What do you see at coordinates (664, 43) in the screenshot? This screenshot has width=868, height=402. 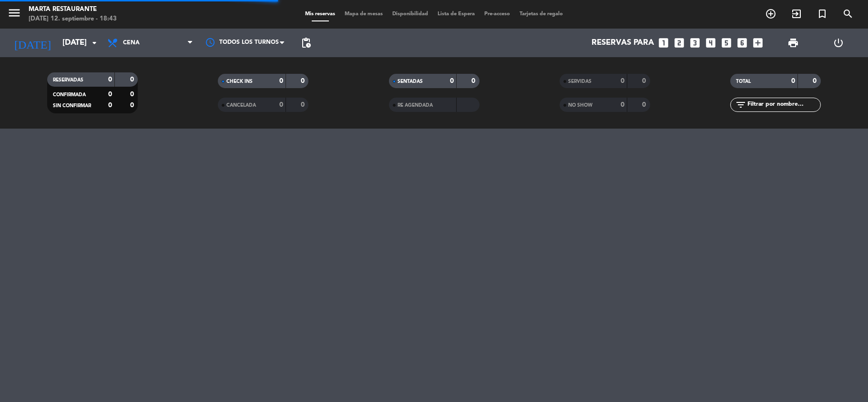 I see `i: looks_one` at bounding box center [664, 43].